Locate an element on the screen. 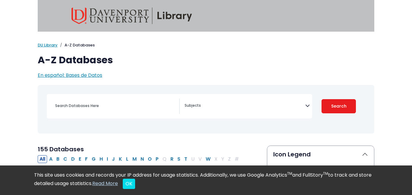 The image size is (412, 195). h1: A-Z Databases is located at coordinates (206, 60).